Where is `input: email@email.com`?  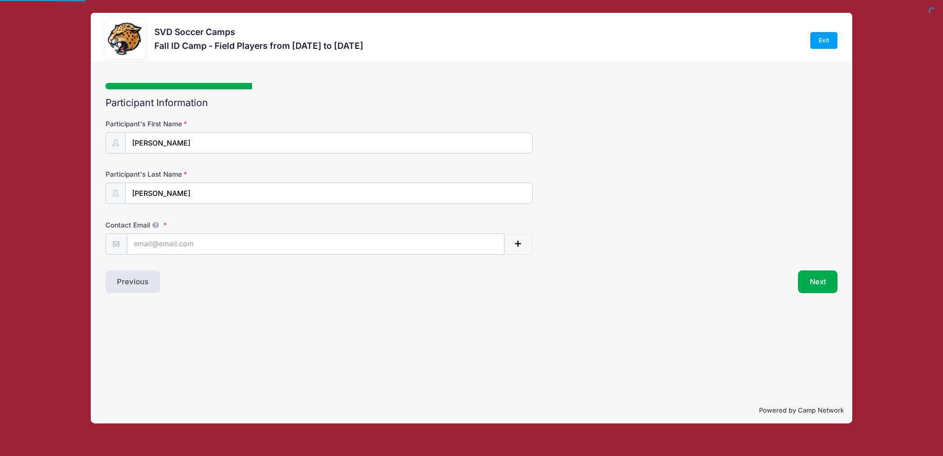
input: email@email.com is located at coordinates (316, 244).